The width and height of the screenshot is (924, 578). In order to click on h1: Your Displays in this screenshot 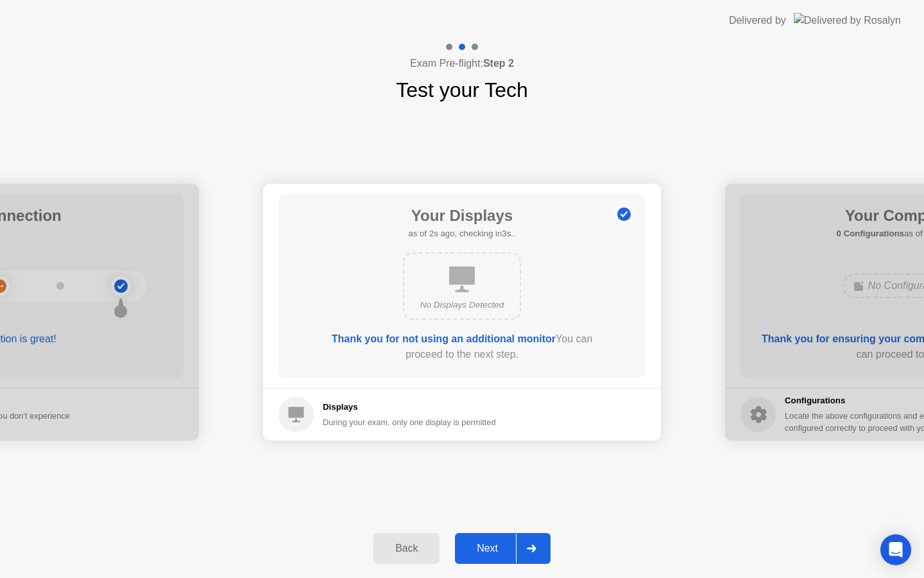, I will do `click(461, 216)`.